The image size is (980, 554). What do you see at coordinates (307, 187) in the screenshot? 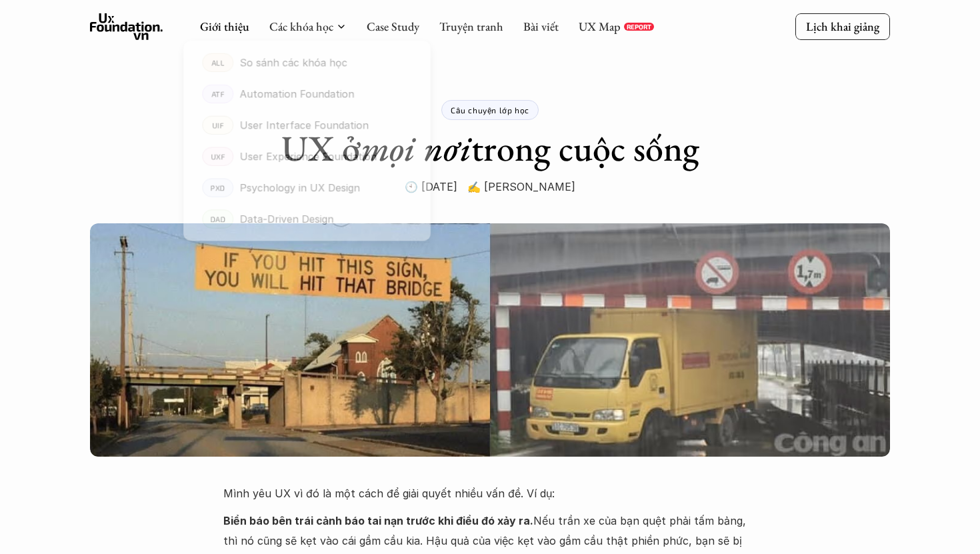
I see `a: PXDPsychology in UX Design` at bounding box center [307, 187].